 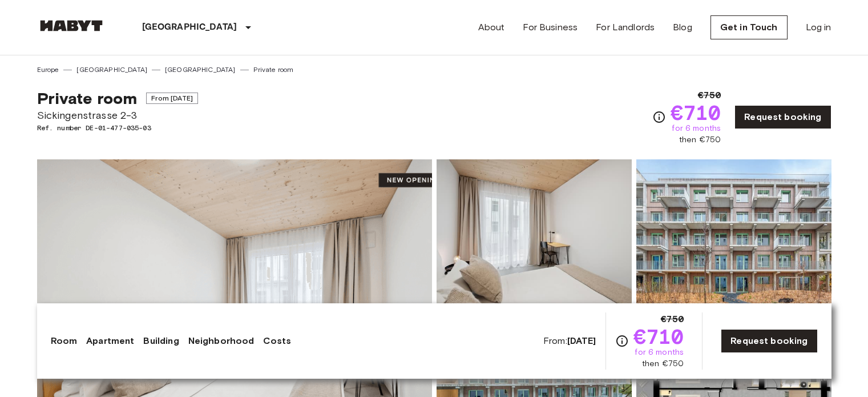 I want to click on a: About, so click(x=491, y=27).